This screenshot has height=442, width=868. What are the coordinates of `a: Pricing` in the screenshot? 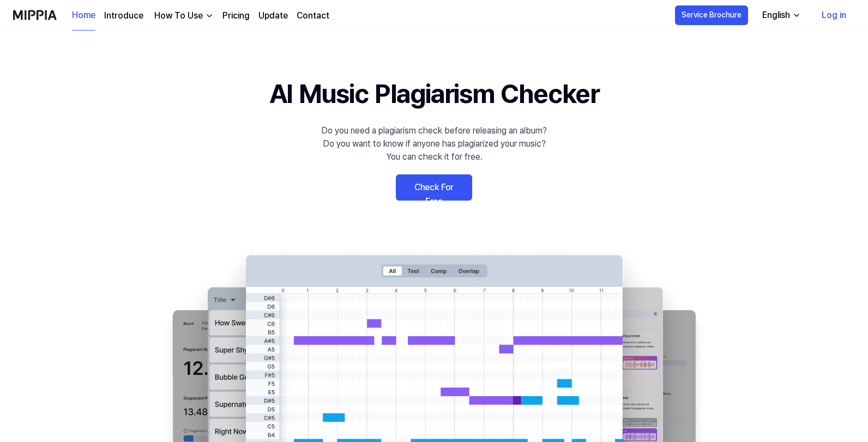 It's located at (236, 16).